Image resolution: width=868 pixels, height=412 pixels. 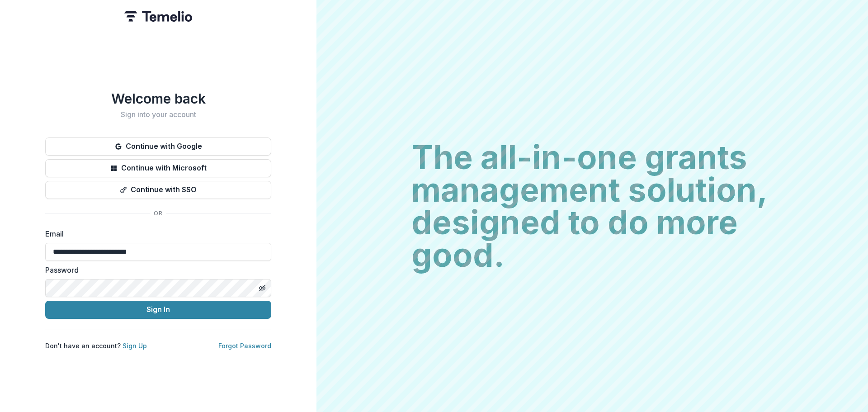 What do you see at coordinates (158, 147) in the screenshot?
I see `button: Continue with Google` at bounding box center [158, 147].